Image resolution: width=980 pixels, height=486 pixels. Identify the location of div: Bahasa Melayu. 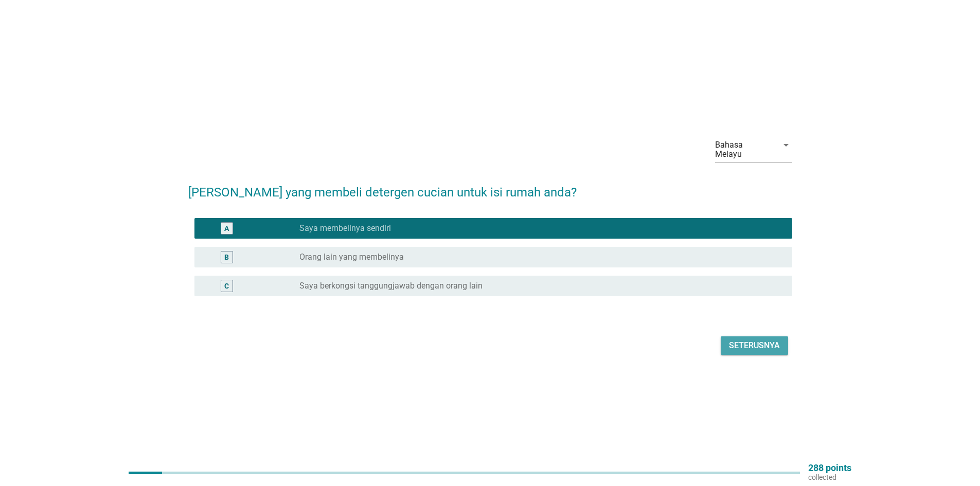
(744, 150).